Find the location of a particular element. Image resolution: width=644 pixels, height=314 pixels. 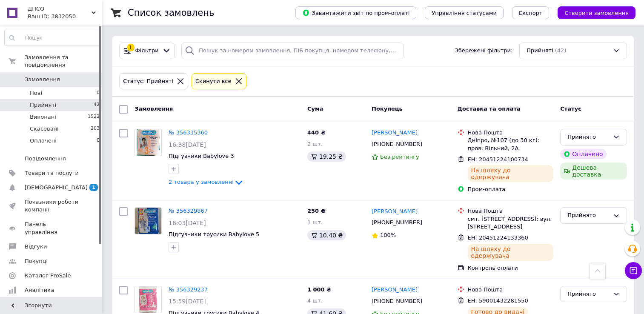

span: Експорт is located at coordinates (531, 13).